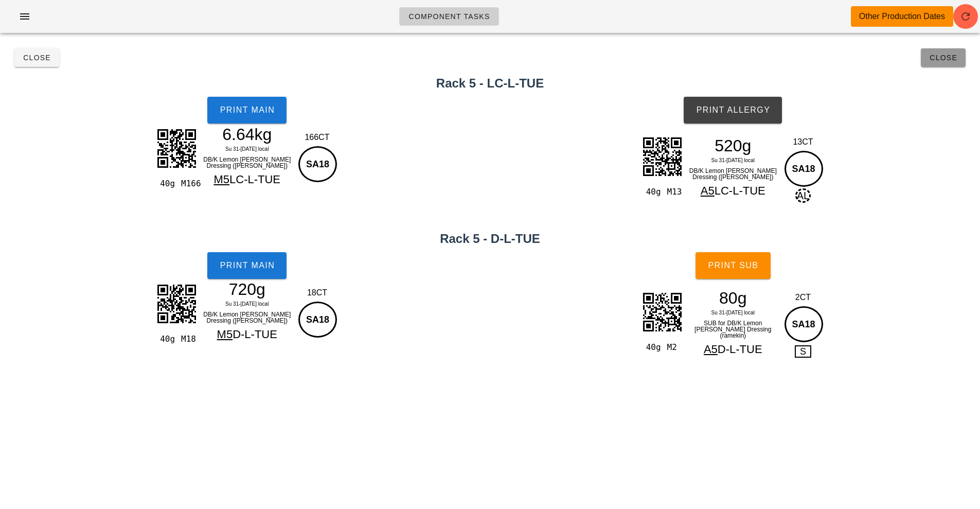 This screenshot has height=509, width=980. What do you see at coordinates (247, 289) in the screenshot?
I see `div: 720g` at bounding box center [247, 289].